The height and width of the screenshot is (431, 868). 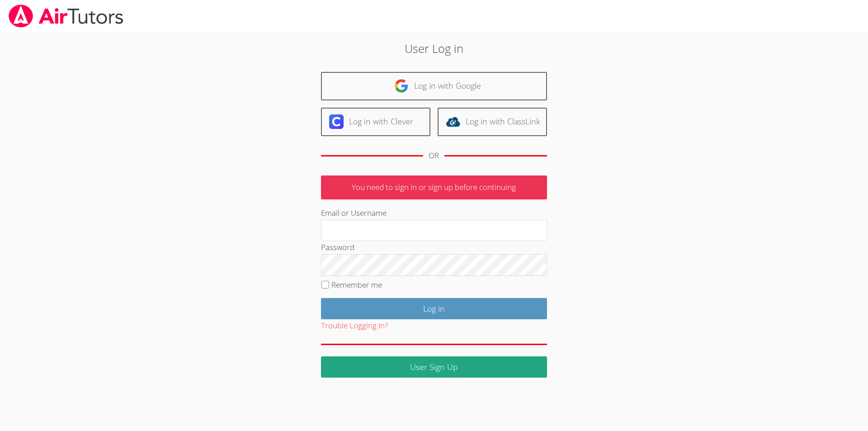 I want to click on img: clever-logo-6eab21bc6e7a338710f1a6ff85c0baf02591cd810cc4098c63d3a4b26e2feb20.svg, so click(x=336, y=122).